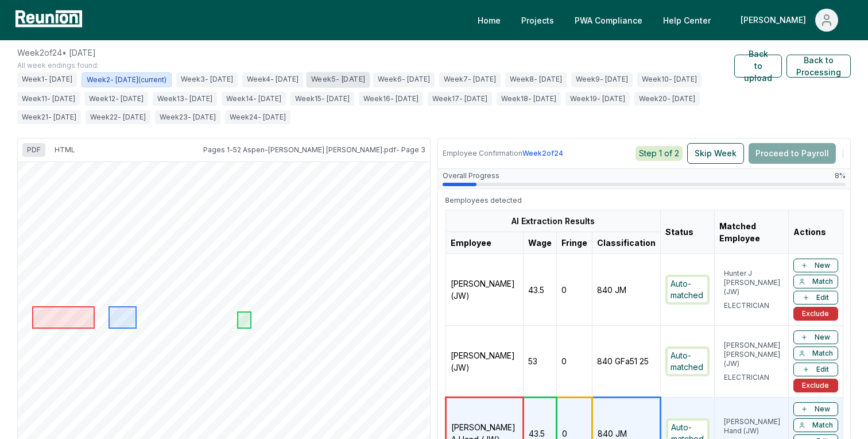 This screenshot has width=868, height=439. I want to click on nav: Main, so click(662, 20).